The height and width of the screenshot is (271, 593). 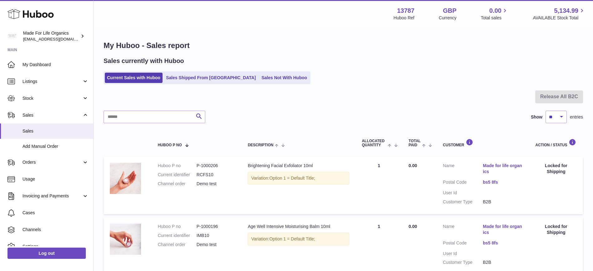 What do you see at coordinates (216, 166) in the screenshot?
I see `dd: P-1000206` at bounding box center [216, 166].